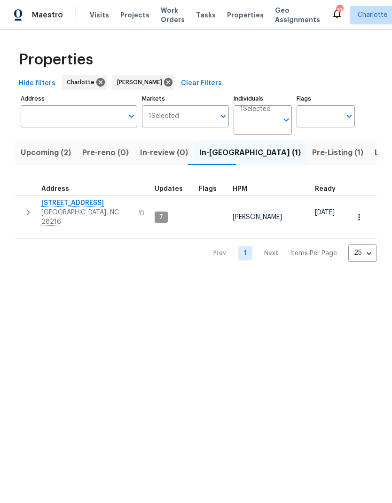  I want to click on span: Pre-reno (0), so click(105, 153).